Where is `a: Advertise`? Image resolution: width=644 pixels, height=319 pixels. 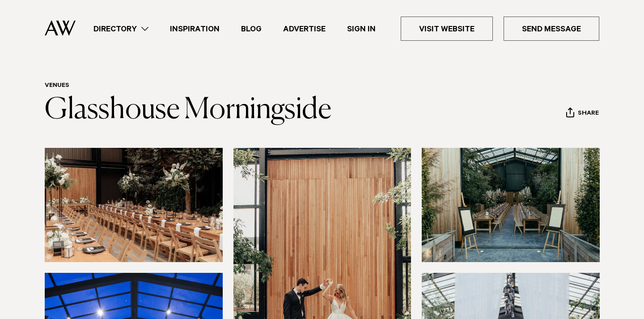 a: Advertise is located at coordinates (304, 29).